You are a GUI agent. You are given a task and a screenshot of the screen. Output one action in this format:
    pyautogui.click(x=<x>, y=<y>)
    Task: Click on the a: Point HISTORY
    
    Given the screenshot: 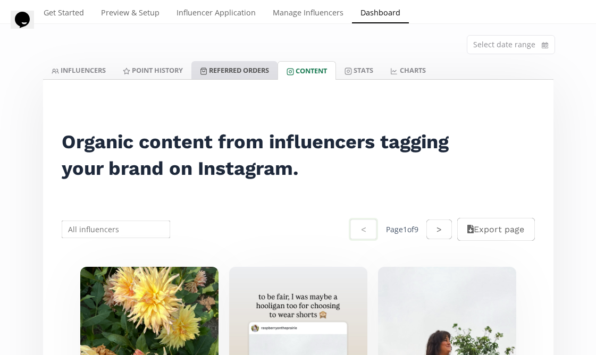 What is the action you would take?
    pyautogui.click(x=153, y=70)
    